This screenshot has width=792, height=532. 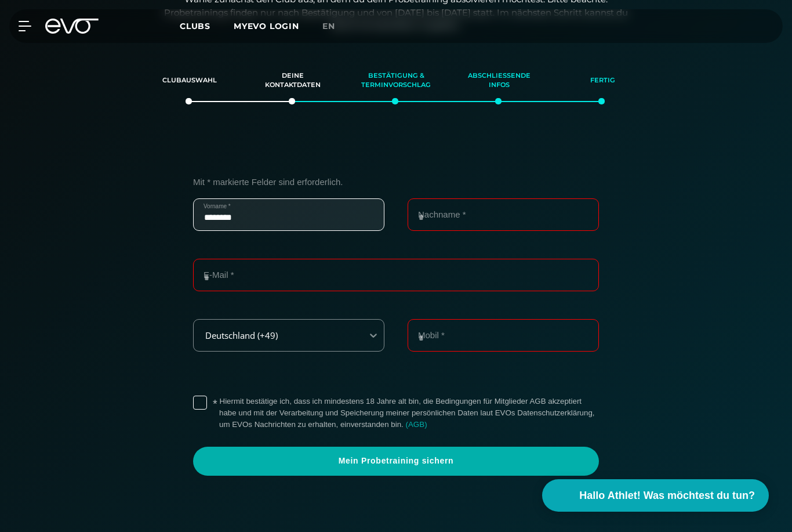 What do you see at coordinates (667, 496) in the screenshot?
I see `span: Hallo Athlet! Was möchtest du tun?` at bounding box center [667, 496].